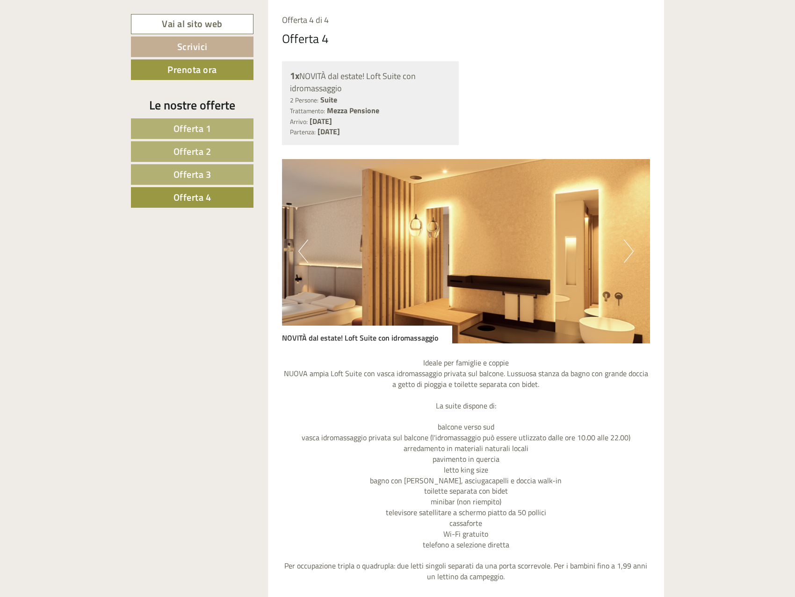 Image resolution: width=795 pixels, height=597 pixels. What do you see at coordinates (192, 128) in the screenshot?
I see `span: Offerta 1` at bounding box center [192, 128].